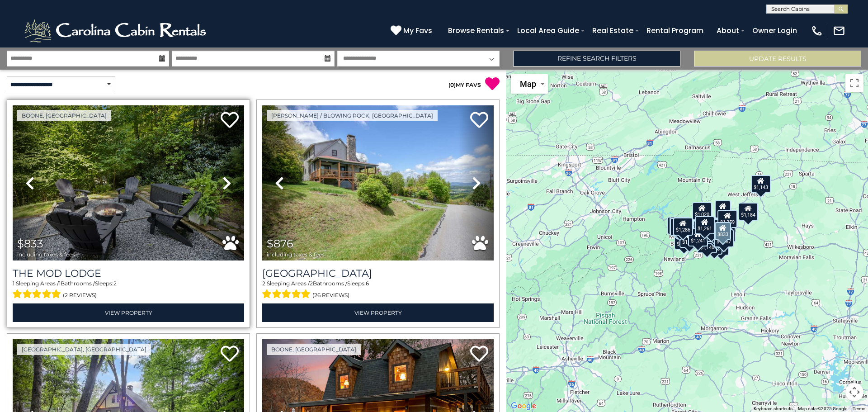  Describe the element at coordinates (675, 30) in the screenshot. I see `a: Rental Program` at that location.